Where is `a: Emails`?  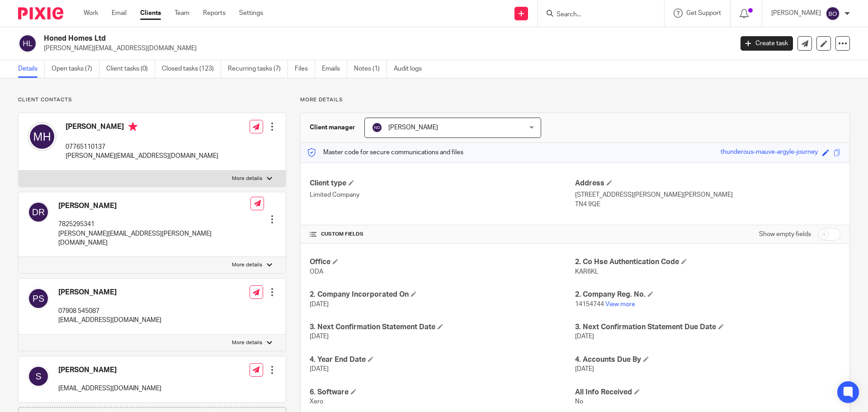
a: Emails is located at coordinates (335, 69).